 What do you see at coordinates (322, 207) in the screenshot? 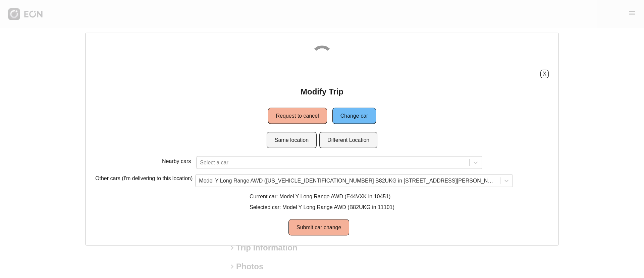
I see `p: Selected car: Model Y Long Range AWD (B82UKG in 11101)` at bounding box center [322, 207].